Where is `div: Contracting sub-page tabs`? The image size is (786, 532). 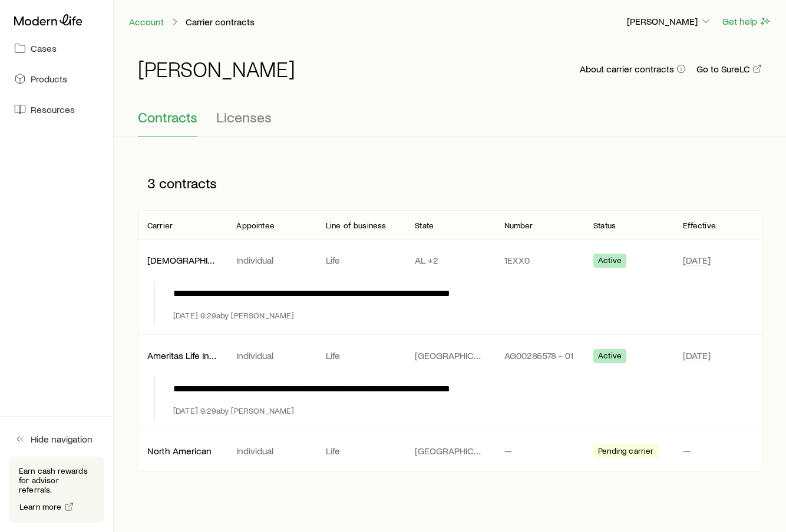 div: Contracting sub-page tabs is located at coordinates (450, 123).